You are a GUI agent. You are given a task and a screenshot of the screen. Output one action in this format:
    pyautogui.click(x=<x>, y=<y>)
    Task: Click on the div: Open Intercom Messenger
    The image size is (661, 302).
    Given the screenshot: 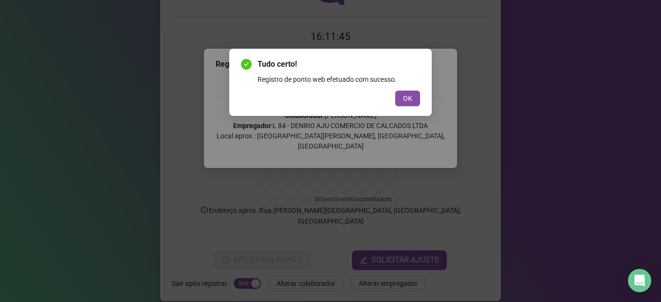 What is the action you would take?
    pyautogui.click(x=640, y=280)
    